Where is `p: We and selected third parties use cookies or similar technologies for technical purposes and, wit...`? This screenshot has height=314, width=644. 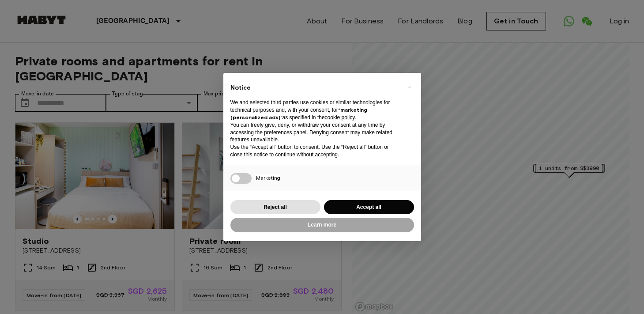
p: We and selected third parties use cookies or similar technologies for technical purposes and, wit... is located at coordinates (315, 110).